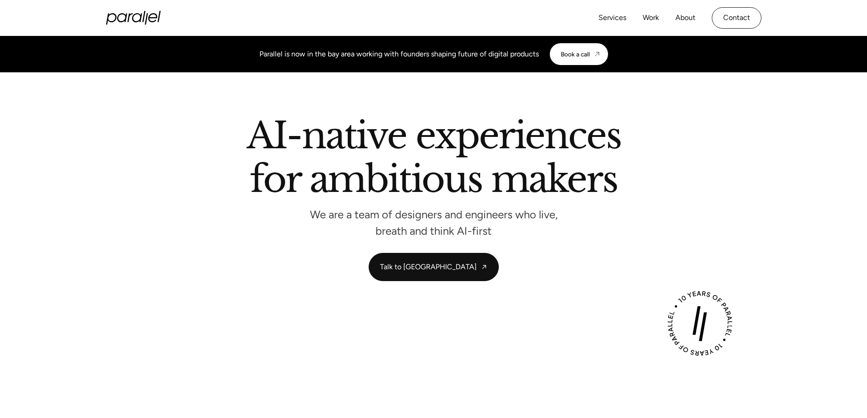 The height and width of the screenshot is (418, 867). I want to click on div: Book a call, so click(575, 54).